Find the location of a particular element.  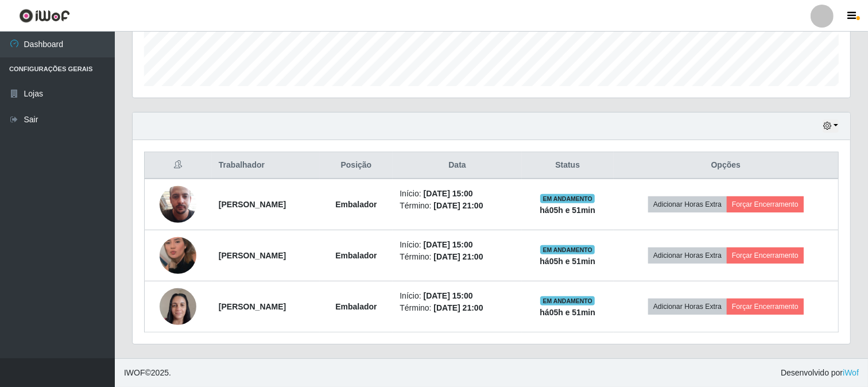

span: IWOF is located at coordinates (135, 373).